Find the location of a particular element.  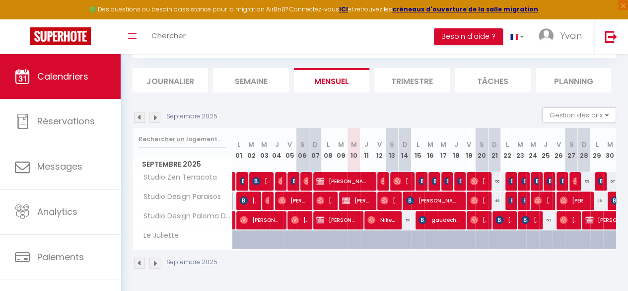

span: Le Juliette is located at coordinates (158, 235).